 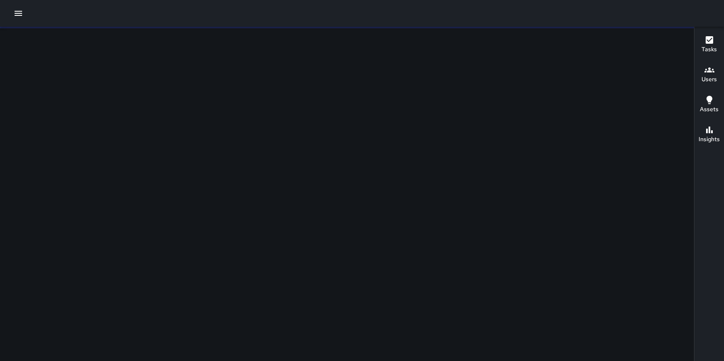 What do you see at coordinates (709, 105) in the screenshot?
I see `button: Assets` at bounding box center [709, 105].